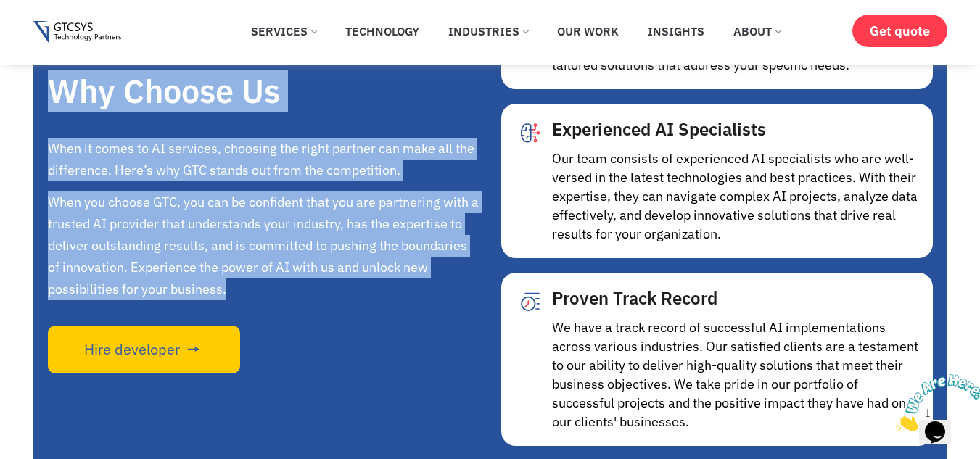 The width and height of the screenshot is (980, 459). I want to click on a: Technology, so click(382, 31).